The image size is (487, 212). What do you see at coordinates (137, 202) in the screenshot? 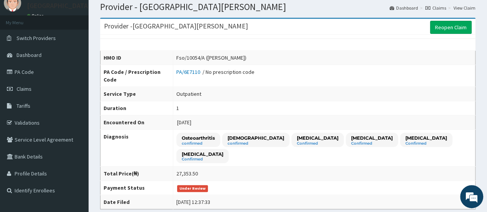
I see `th: Date Filed` at bounding box center [137, 202].